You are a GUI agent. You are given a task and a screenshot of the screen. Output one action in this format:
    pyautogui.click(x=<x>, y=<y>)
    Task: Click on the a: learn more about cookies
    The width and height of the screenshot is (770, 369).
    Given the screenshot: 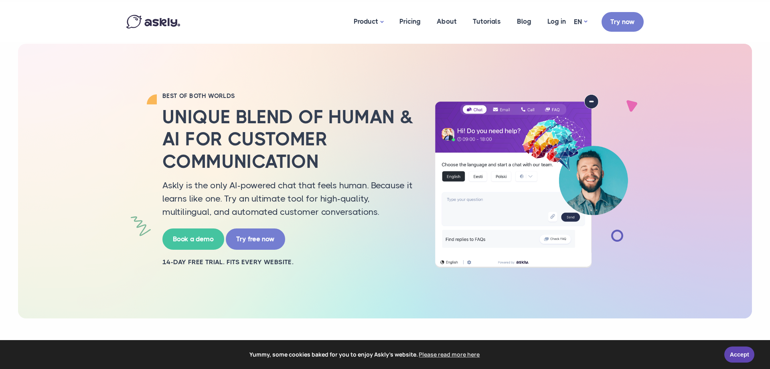 What is the action you would take?
    pyautogui.click(x=450, y=354)
    